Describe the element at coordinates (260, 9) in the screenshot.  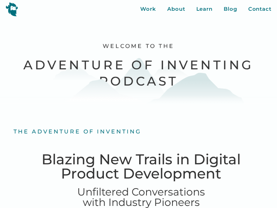
I see `div: Contact` at that location.